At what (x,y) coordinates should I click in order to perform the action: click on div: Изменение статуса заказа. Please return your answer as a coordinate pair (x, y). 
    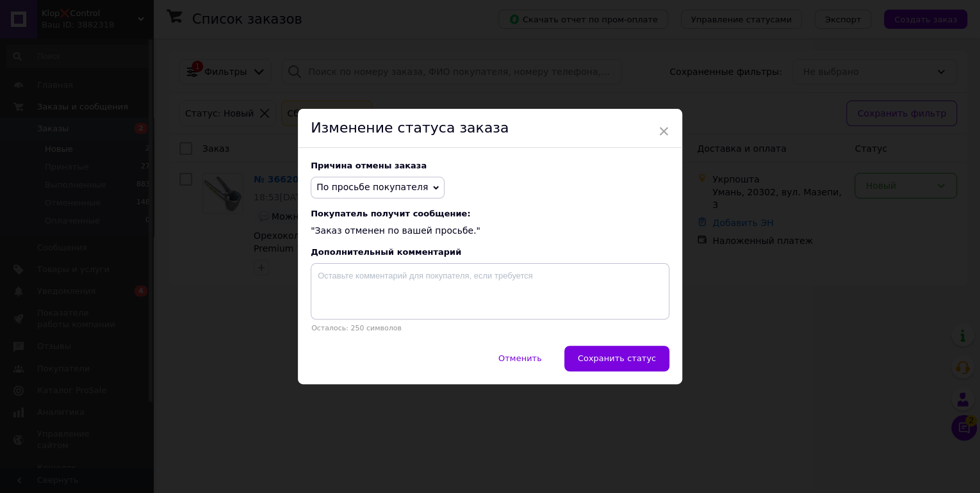
    Looking at the image, I should click on (490, 128).